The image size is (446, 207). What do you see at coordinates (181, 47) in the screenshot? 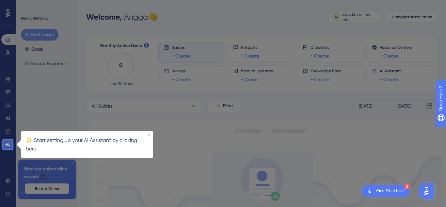
I see `span: Guides` at bounding box center [181, 47].